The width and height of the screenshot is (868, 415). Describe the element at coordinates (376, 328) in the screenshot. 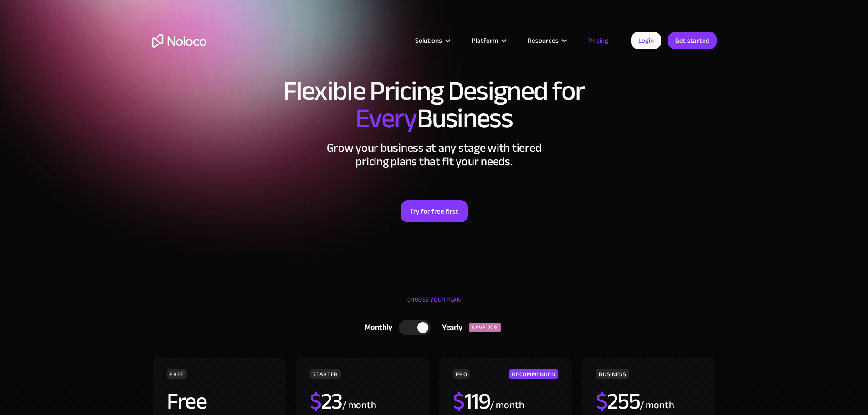

I see `div: Monthly` at that location.